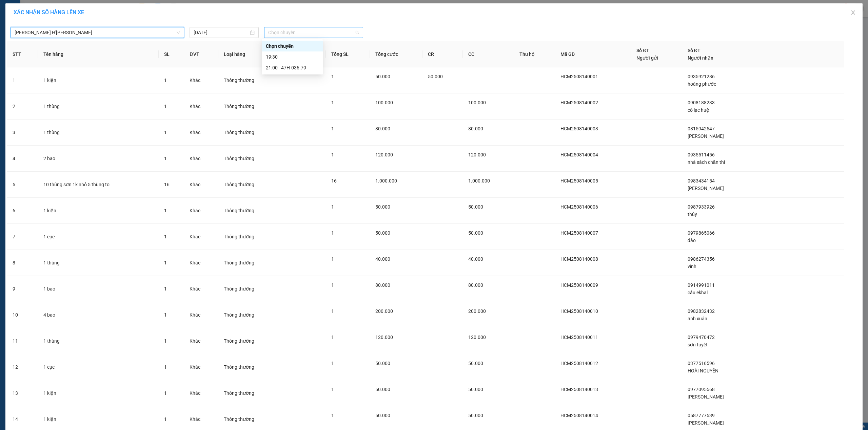 Image resolution: width=868 pixels, height=430 pixels. Describe the element at coordinates (579, 181) in the screenshot. I see `span: HCM2508140005` at that location.